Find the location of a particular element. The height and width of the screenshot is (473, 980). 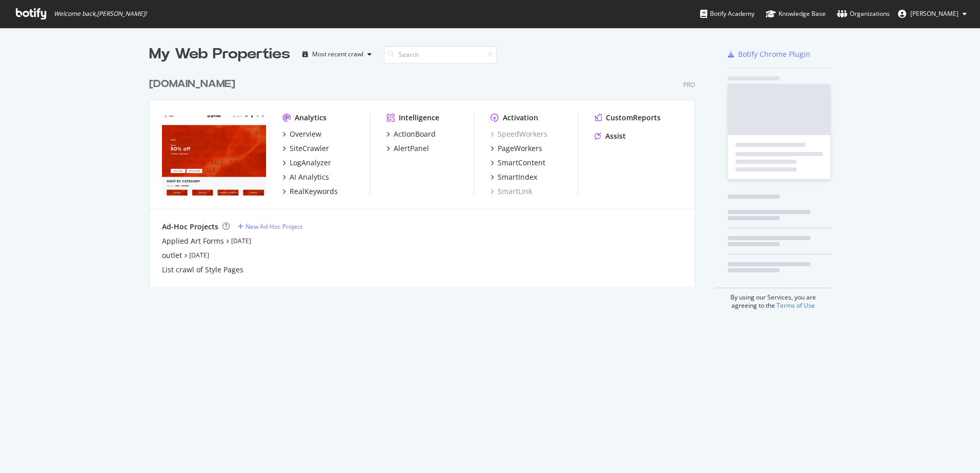

a: Botify Chrome Plugin is located at coordinates (769, 54).